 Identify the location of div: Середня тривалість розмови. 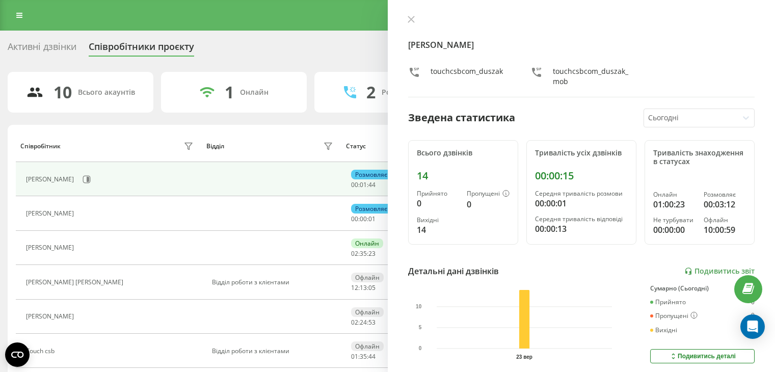
(581, 194).